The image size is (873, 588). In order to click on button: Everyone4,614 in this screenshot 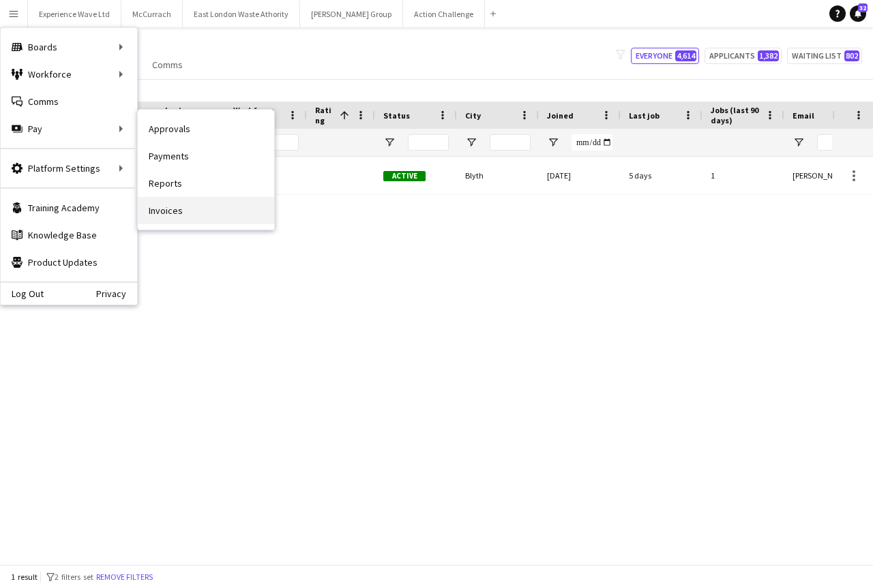, I will do `click(665, 56)`.